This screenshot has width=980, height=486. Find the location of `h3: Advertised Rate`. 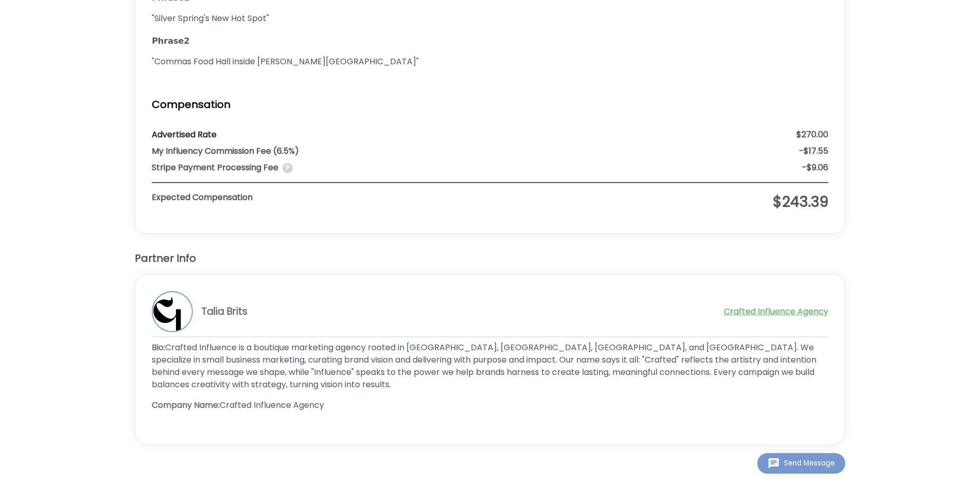

h3: Advertised Rate is located at coordinates (184, 134).